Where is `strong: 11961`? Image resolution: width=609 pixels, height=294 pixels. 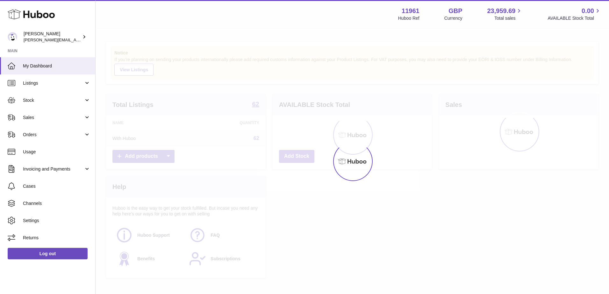
strong: 11961 is located at coordinates (411, 11).